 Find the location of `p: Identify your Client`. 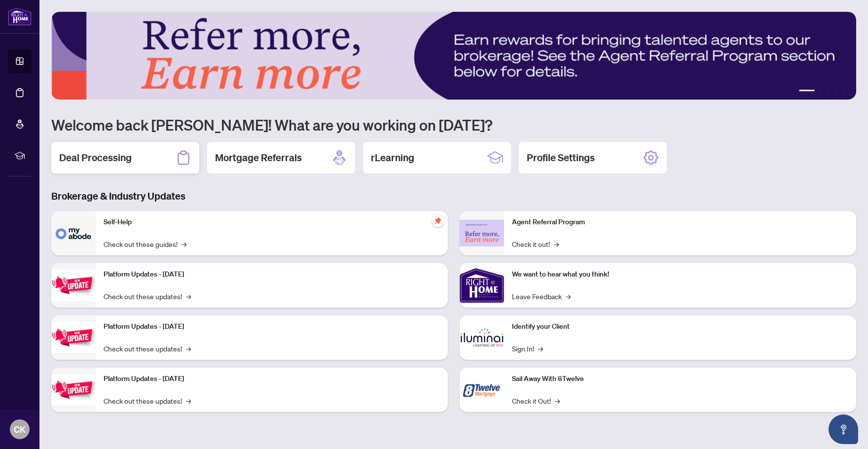

p: Identify your Client is located at coordinates (681, 327).